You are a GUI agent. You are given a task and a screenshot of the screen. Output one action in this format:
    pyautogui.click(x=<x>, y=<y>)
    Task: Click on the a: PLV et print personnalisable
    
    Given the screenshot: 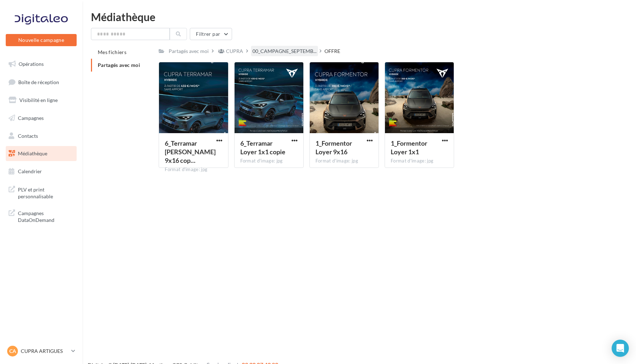 What is the action you would take?
    pyautogui.click(x=41, y=192)
    